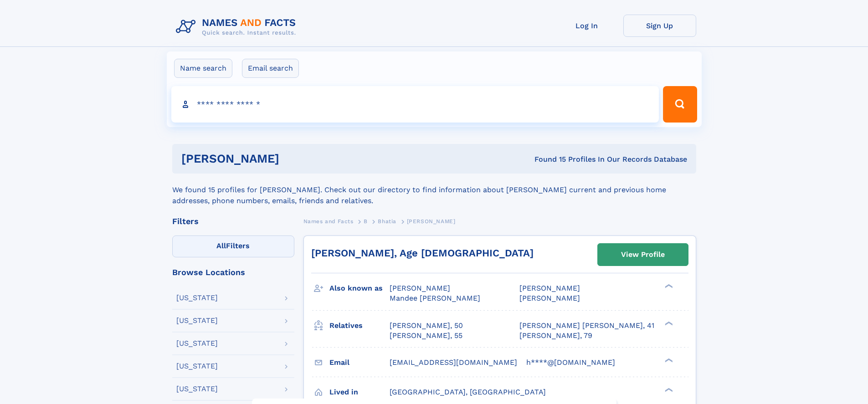 Image resolution: width=868 pixels, height=404 pixels. Describe the element at coordinates (233, 222) in the screenshot. I see `div: Filters` at that location.